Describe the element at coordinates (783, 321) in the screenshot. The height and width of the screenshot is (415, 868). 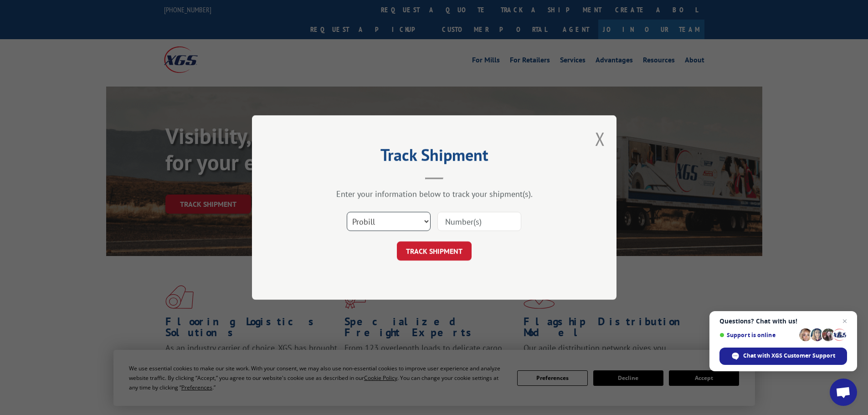
I see `span: Questions? Chat with us!` at that location.